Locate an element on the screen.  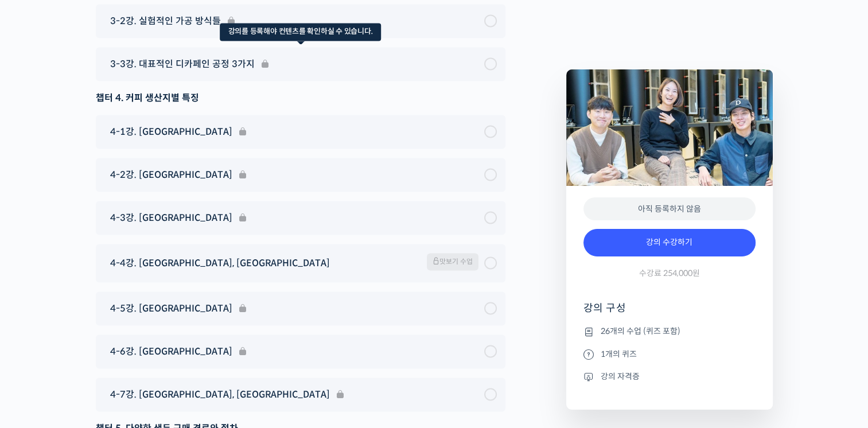
span: 수강료 254,000원 is located at coordinates (670, 273).